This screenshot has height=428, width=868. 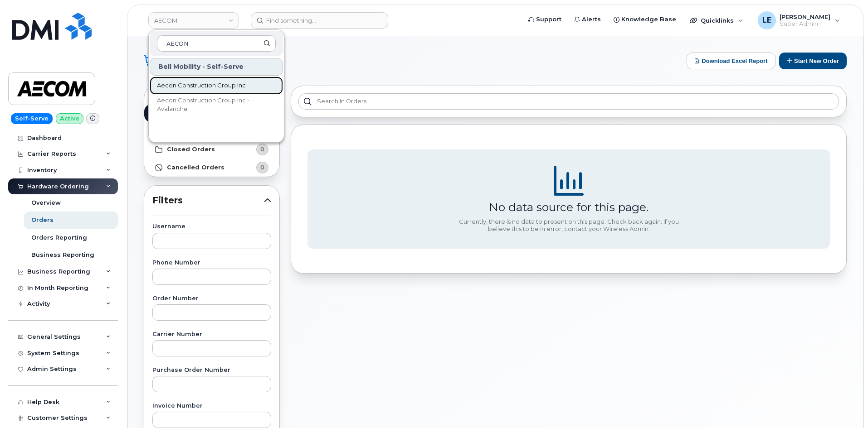 What do you see at coordinates (196, 168) in the screenshot?
I see `strong: Cancelled Orders` at bounding box center [196, 168].